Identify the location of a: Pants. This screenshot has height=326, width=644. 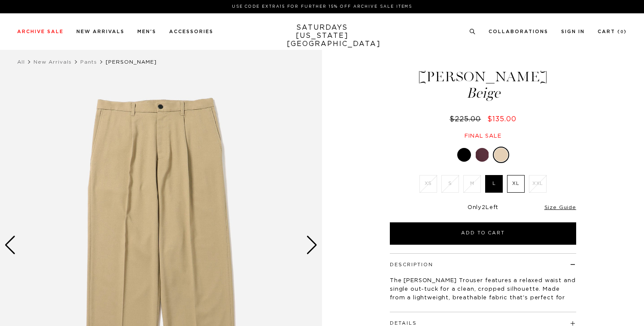
(88, 62).